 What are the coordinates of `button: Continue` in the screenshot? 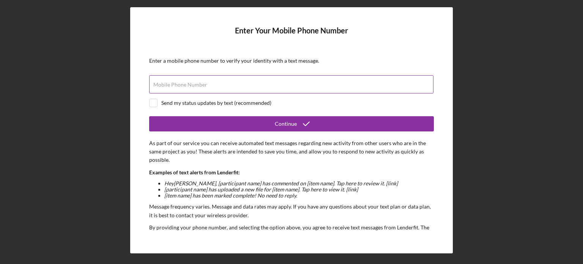 It's located at (291, 124).